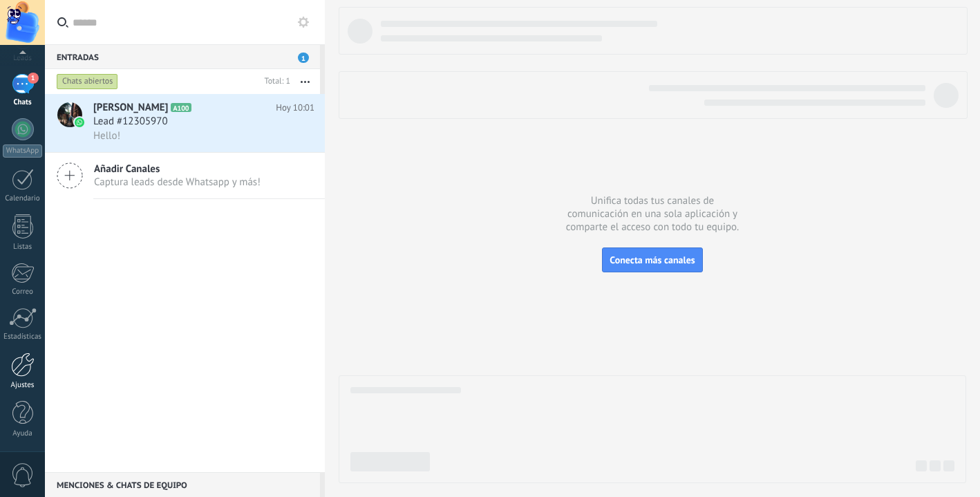  What do you see at coordinates (305, 81) in the screenshot?
I see `button: Más` at bounding box center [305, 81].